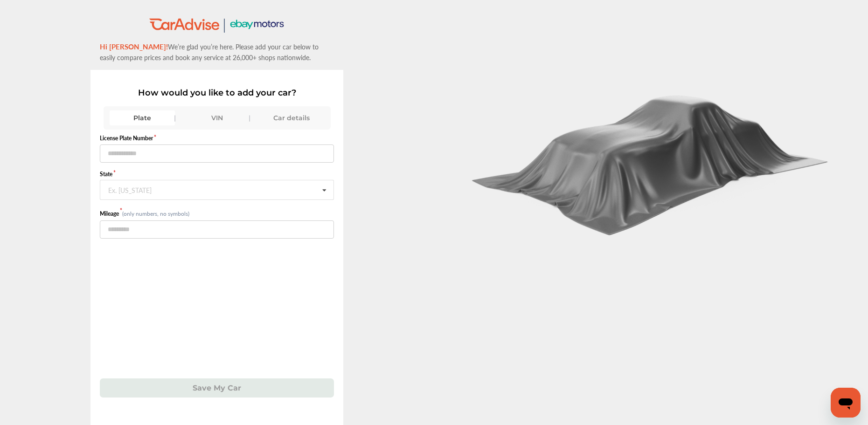 Image resolution: width=868 pixels, height=425 pixels. What do you see at coordinates (217, 118) in the screenshot?
I see `div: VIN` at bounding box center [217, 118].